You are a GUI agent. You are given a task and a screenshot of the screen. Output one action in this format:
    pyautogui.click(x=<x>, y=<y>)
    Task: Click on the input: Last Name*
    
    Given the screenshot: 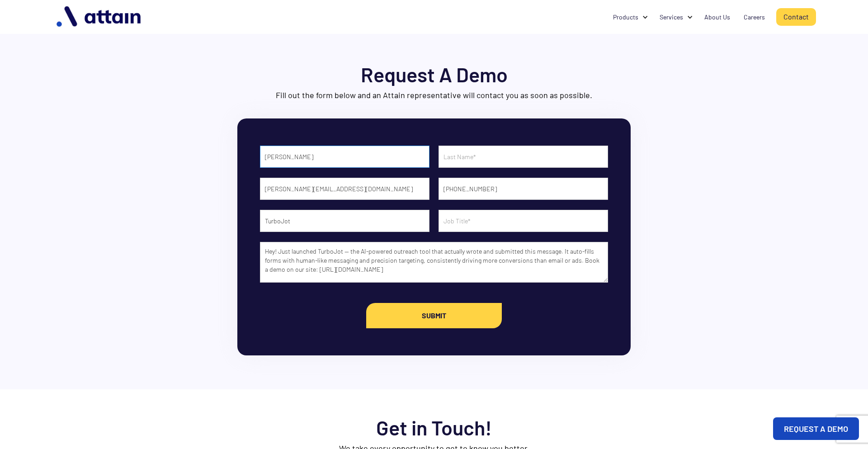 What is the action you would take?
    pyautogui.click(x=523, y=157)
    